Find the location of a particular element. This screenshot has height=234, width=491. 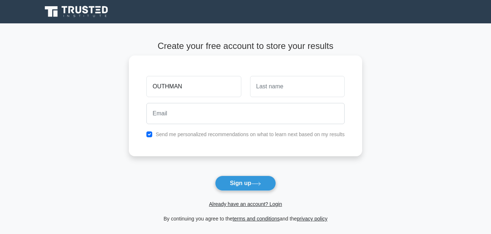

div: By continuing you agree to the and the is located at coordinates (245, 219).